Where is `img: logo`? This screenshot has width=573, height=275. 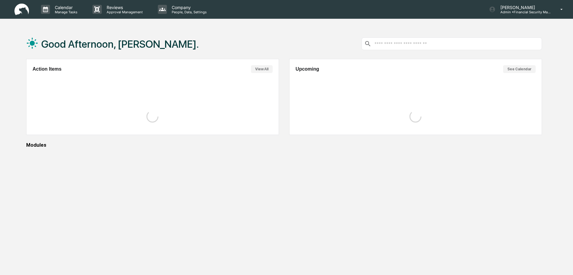
img: logo is located at coordinates (22, 9).